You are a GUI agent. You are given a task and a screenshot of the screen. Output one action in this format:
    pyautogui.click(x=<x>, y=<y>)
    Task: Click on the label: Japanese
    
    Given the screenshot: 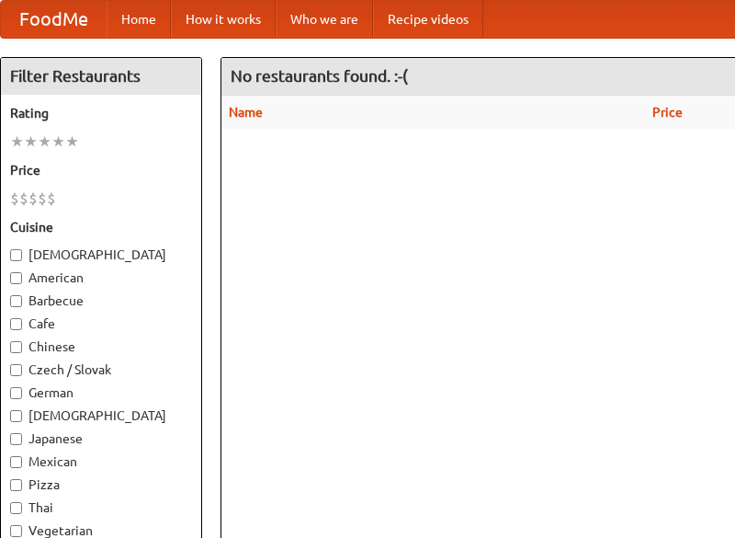 What is the action you would take?
    pyautogui.click(x=101, y=439)
    